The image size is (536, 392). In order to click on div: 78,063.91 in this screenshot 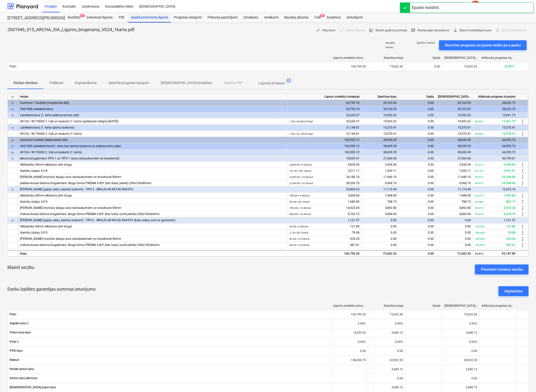, I will do `click(325, 158)`.